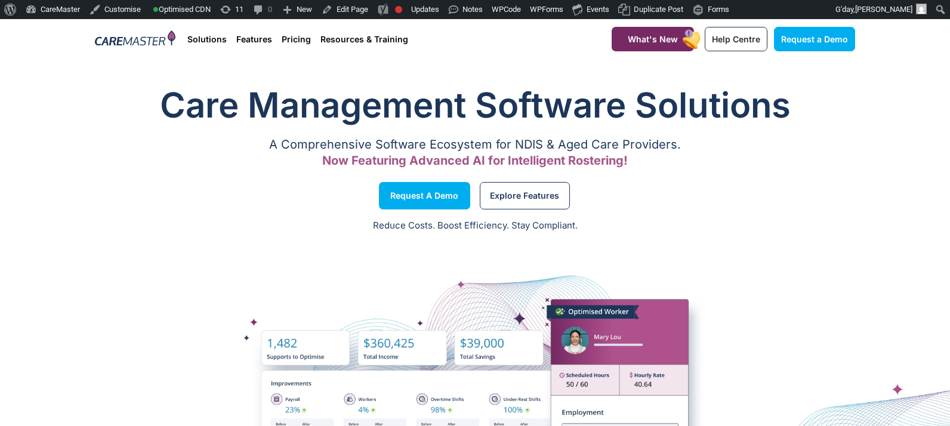 Image resolution: width=950 pixels, height=426 pixels. Describe the element at coordinates (736, 39) in the screenshot. I see `span: Help Centre` at that location.